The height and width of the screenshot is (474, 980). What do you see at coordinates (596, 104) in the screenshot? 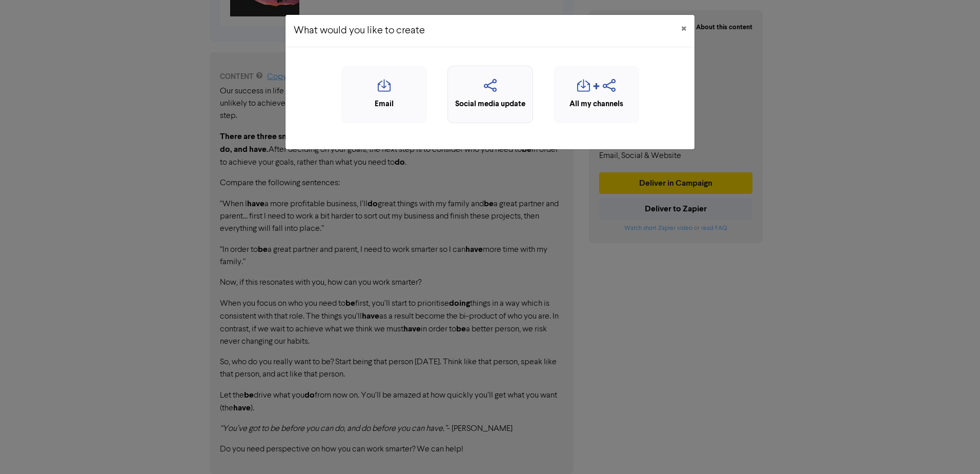
I see `div: All my channels` at bounding box center [596, 104].